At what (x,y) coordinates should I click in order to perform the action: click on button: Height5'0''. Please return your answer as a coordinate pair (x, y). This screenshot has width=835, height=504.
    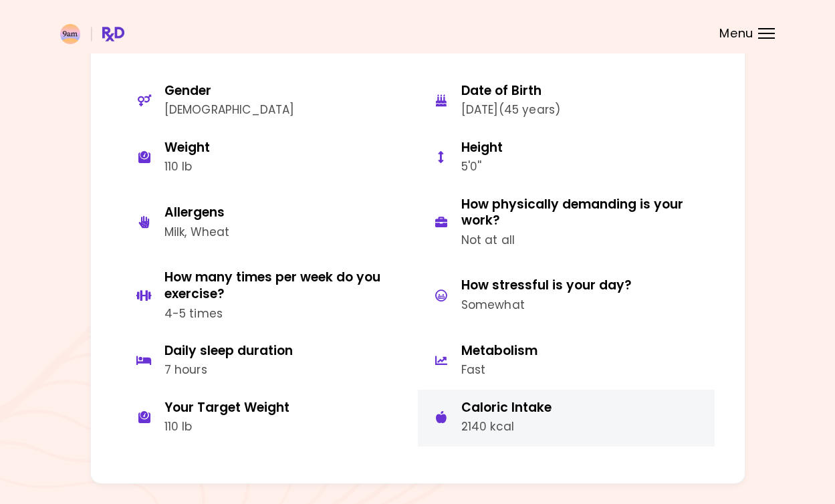
    Looking at the image, I should click on (566, 158).